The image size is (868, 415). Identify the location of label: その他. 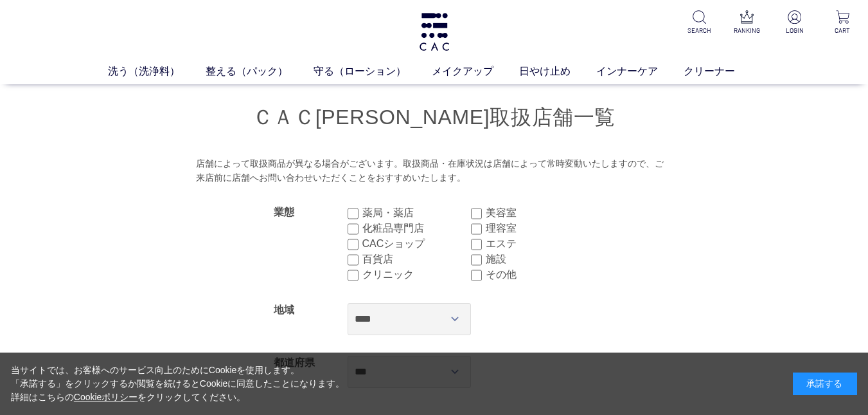
(540, 275).